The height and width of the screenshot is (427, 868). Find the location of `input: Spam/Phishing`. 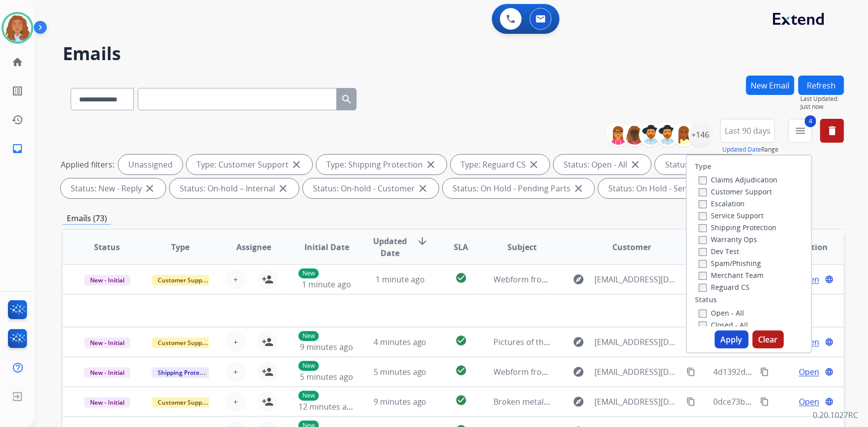

input: Spam/Phishing is located at coordinates (702, 264).